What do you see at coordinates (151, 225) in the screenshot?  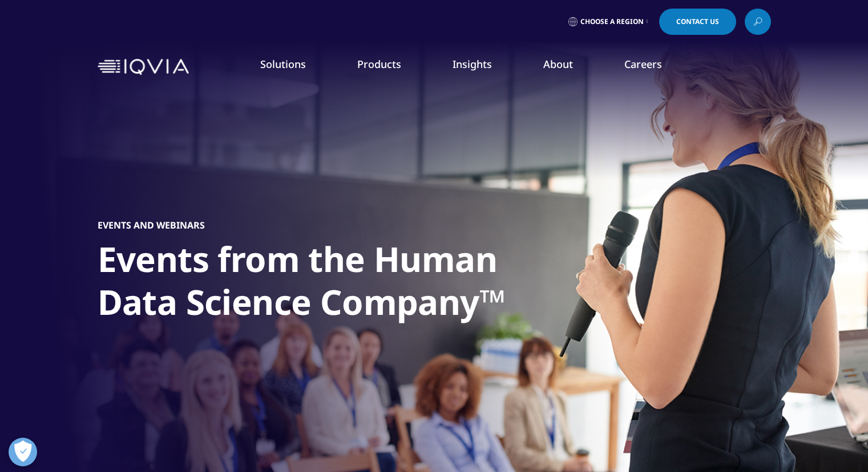 I see `h5: Events and Webinars` at bounding box center [151, 225].